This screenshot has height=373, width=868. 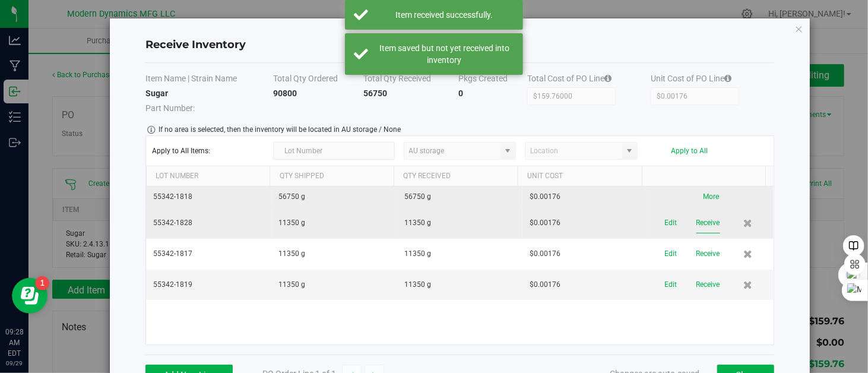 I want to click on th: Unit Cost of PO Line, so click(x=712, y=80).